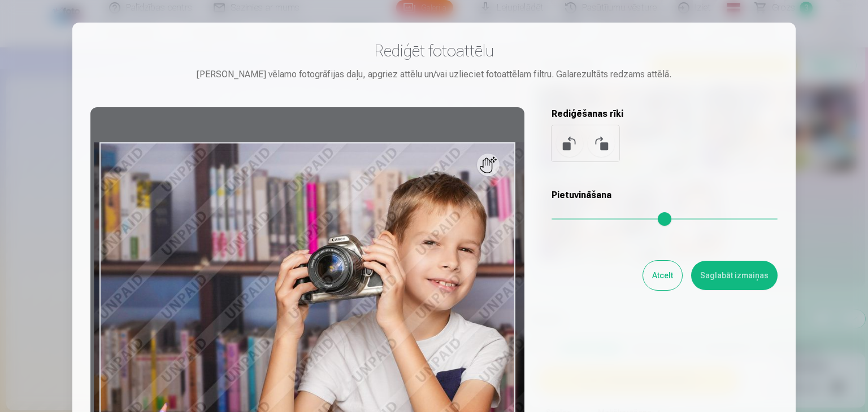 This screenshot has height=412, width=868. Describe the element at coordinates (662, 275) in the screenshot. I see `button: Atcelt` at that location.